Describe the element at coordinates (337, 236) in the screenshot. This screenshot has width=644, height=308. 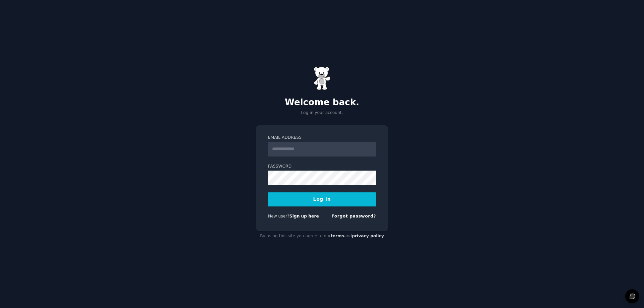
I see `a: terms` at that location.